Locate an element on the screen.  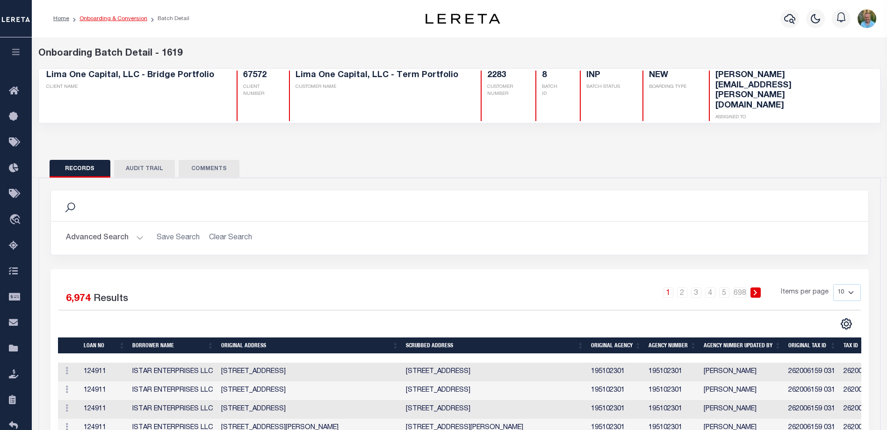
h5: 8 is located at coordinates (550, 76).